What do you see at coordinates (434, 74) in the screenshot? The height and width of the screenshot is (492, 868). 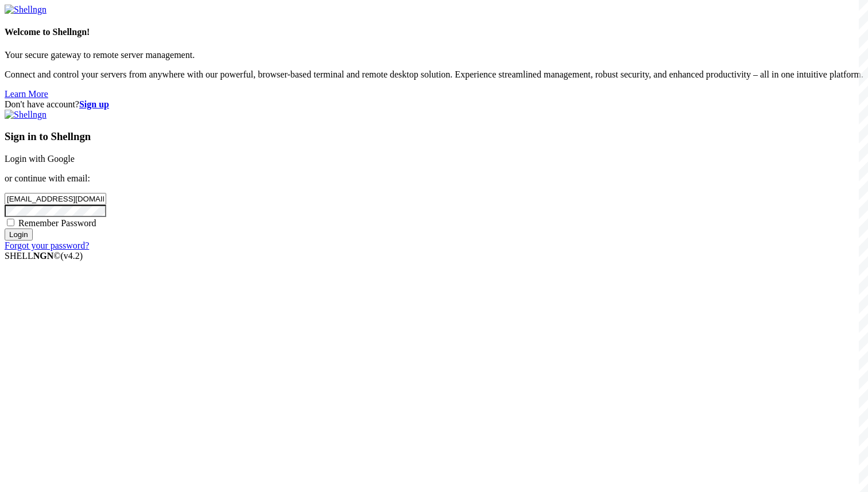 I see `p: Connect and control your servers from anywhere with our powerful, browser-based terminal and remo...` at bounding box center [434, 74].